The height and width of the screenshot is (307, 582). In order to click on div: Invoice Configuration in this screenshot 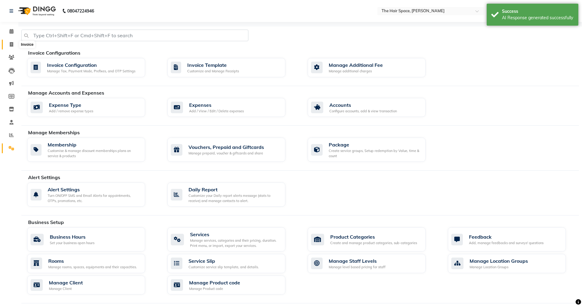, I will do `click(91, 65)`.